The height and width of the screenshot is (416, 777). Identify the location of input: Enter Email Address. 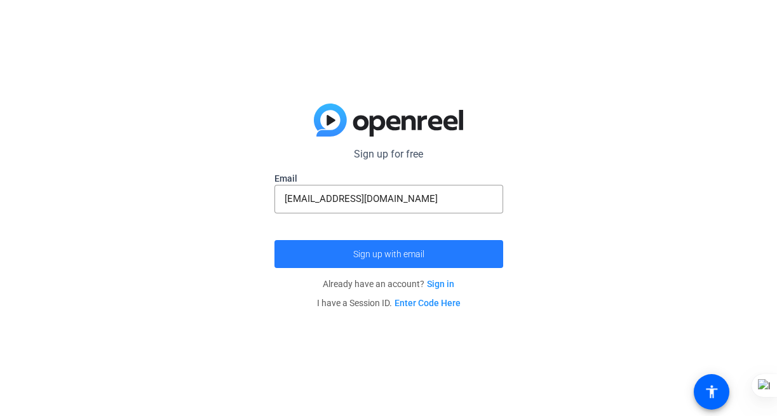
(389, 199).